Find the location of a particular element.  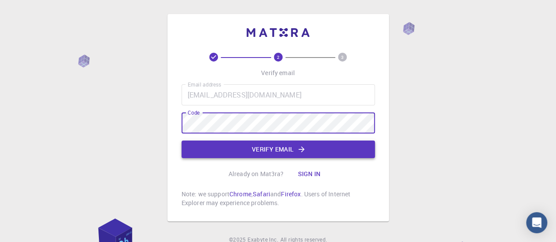

label: Code is located at coordinates (193, 112).